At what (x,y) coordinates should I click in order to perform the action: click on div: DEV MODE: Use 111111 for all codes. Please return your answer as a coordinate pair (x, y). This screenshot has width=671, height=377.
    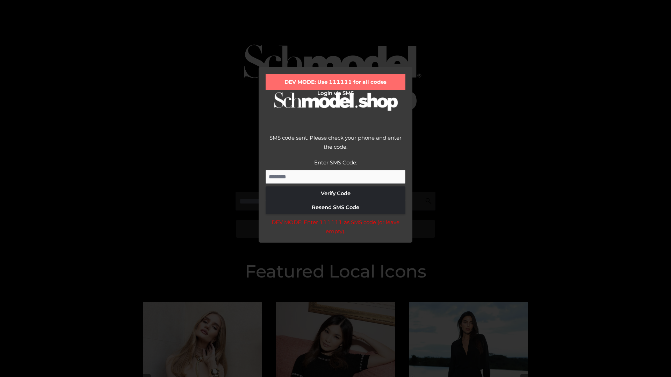
    Looking at the image, I should click on (335, 82).